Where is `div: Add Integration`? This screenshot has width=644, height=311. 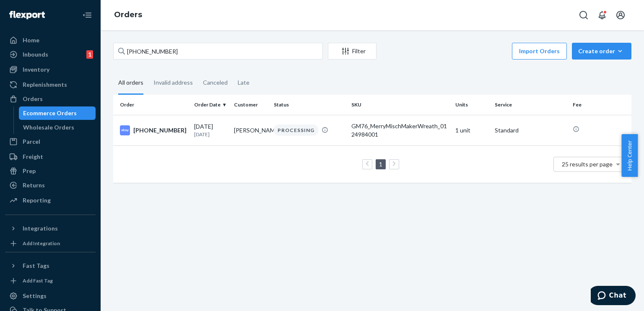 div: Add Integration is located at coordinates (41, 243).